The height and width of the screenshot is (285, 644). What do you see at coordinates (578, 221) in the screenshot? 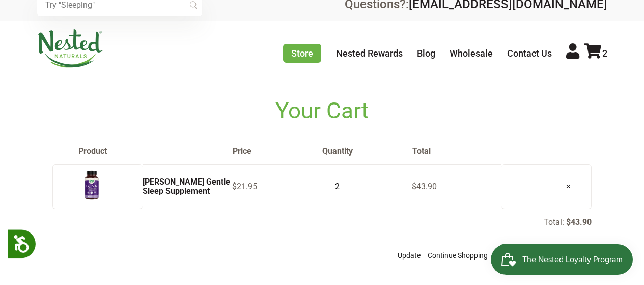
I see `p: $43.90` at bounding box center [578, 221].